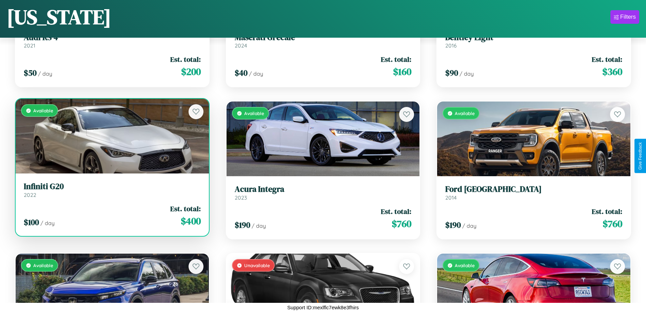  I want to click on span: $ 50, so click(30, 73).